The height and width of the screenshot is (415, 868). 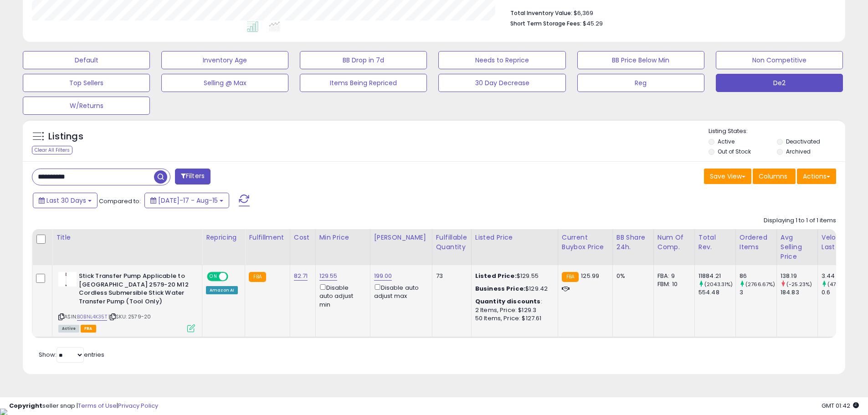 What do you see at coordinates (546, 23) in the screenshot?
I see `b: Short Term Storage Fees:` at bounding box center [546, 23].